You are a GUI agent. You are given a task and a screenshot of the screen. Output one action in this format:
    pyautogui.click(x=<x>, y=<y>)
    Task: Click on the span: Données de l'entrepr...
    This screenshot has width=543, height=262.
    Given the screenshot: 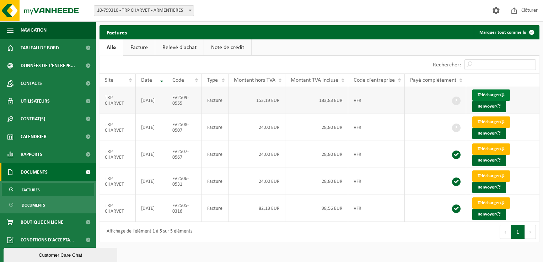 What is the action you would take?
    pyautogui.click(x=48, y=66)
    